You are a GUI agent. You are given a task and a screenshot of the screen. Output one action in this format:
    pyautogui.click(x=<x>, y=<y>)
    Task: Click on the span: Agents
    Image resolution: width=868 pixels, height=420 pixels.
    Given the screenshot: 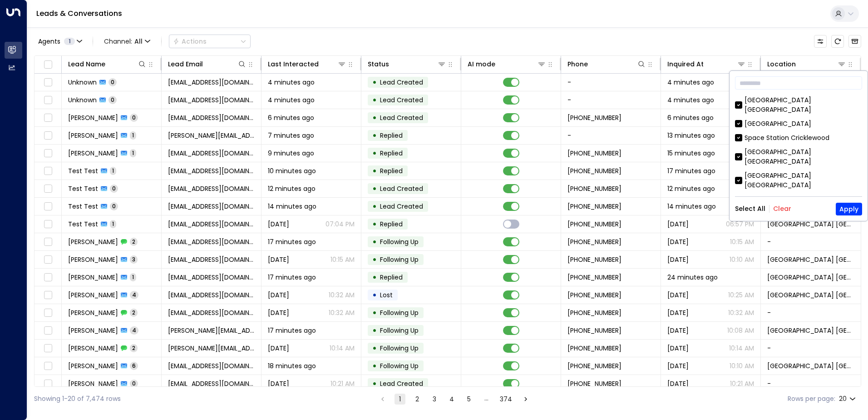 What is the action you would take?
    pyautogui.click(x=49, y=41)
    